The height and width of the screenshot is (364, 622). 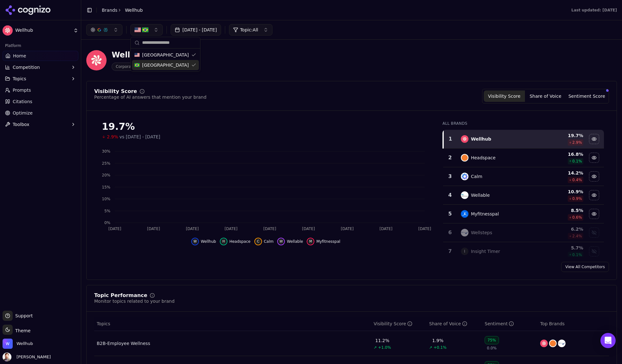 I want to click on th: Top Brands, so click(x=573, y=324).